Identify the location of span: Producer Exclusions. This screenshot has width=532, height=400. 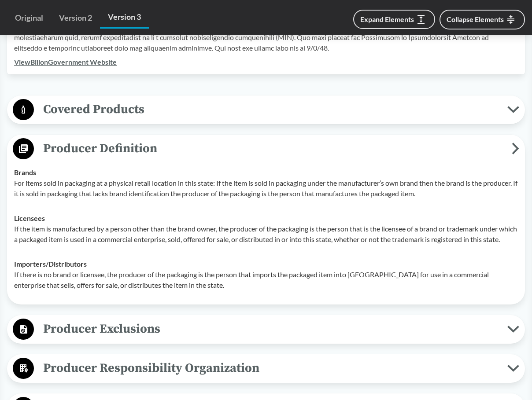
(270, 328).